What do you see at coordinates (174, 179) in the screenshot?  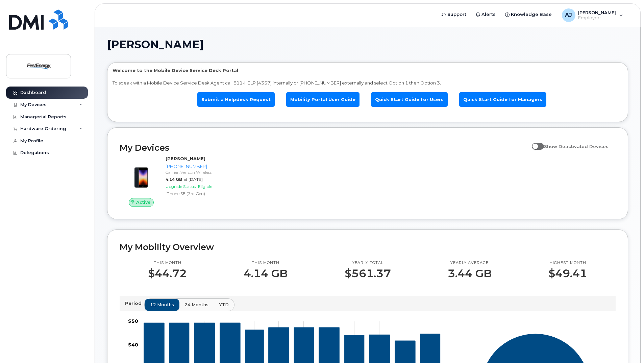 I see `span: 4.14 GB` at bounding box center [174, 179].